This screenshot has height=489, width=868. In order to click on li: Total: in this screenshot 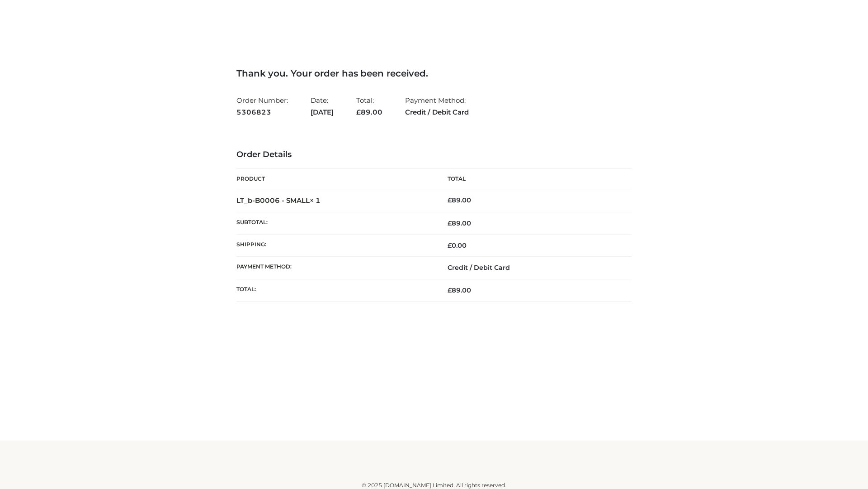, I will do `click(370, 106)`.